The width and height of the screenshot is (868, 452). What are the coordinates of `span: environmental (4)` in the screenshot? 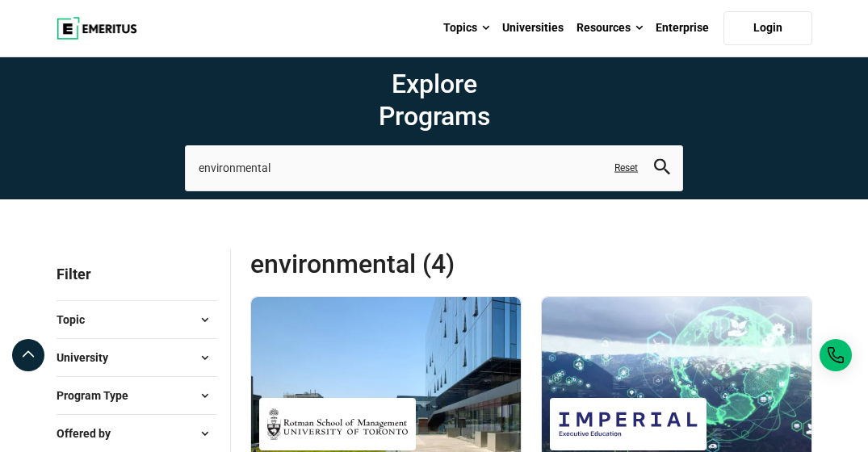 It's located at (390, 264).